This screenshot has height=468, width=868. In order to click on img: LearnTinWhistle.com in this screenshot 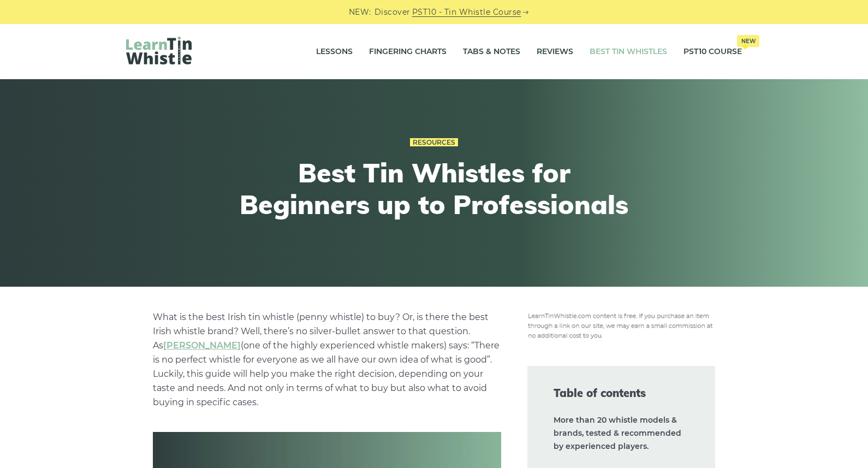, I will do `click(159, 50)`.